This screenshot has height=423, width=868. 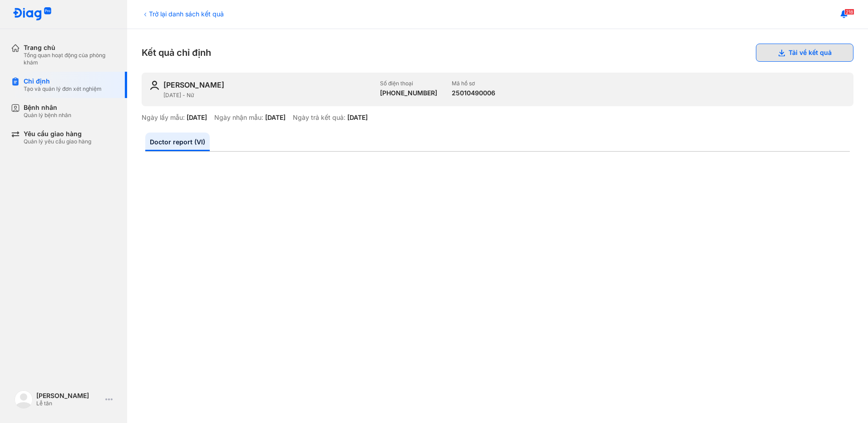 What do you see at coordinates (163, 118) in the screenshot?
I see `div: Ngày lấy mẫu:` at bounding box center [163, 118].